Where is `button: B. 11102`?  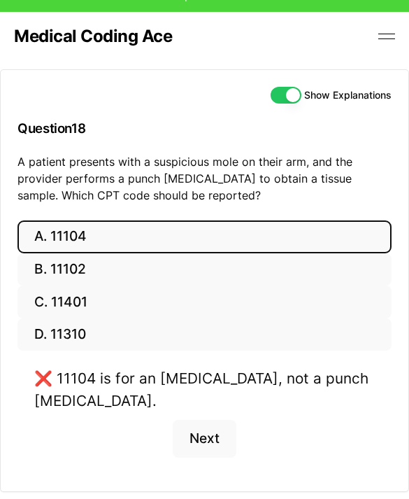
button: B. 11102 is located at coordinates (204, 269).